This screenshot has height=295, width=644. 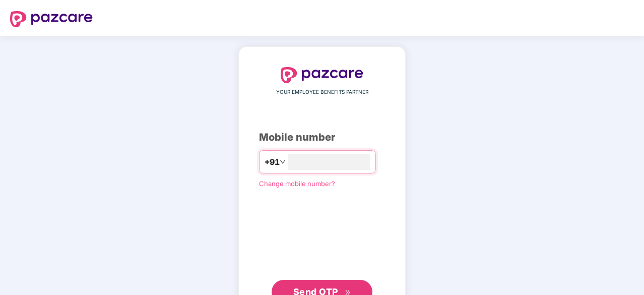 I want to click on a: Change mobile number?, so click(x=297, y=184).